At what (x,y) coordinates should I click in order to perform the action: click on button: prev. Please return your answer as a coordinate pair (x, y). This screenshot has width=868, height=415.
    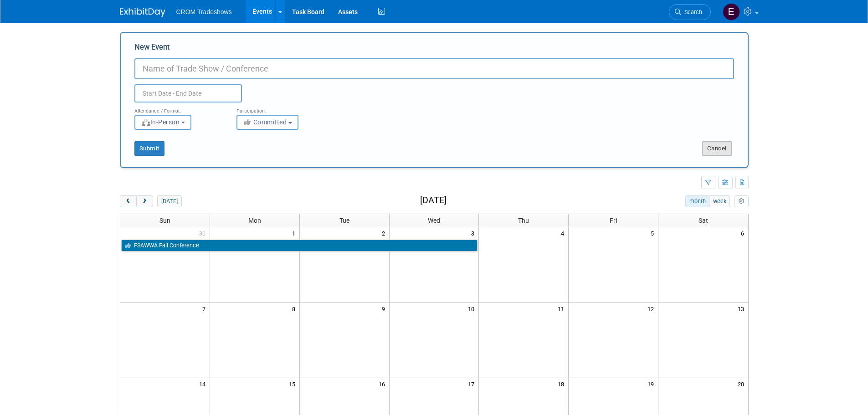
    Looking at the image, I should click on (128, 202).